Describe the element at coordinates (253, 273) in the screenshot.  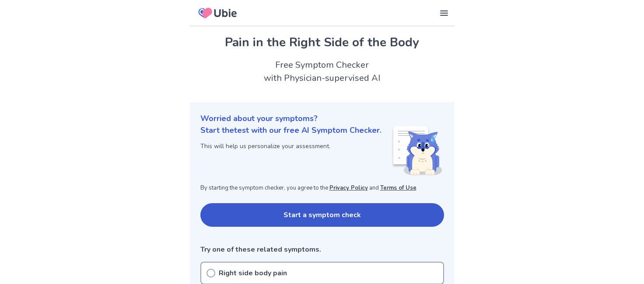
I see `p: Right side body pain` at that location.